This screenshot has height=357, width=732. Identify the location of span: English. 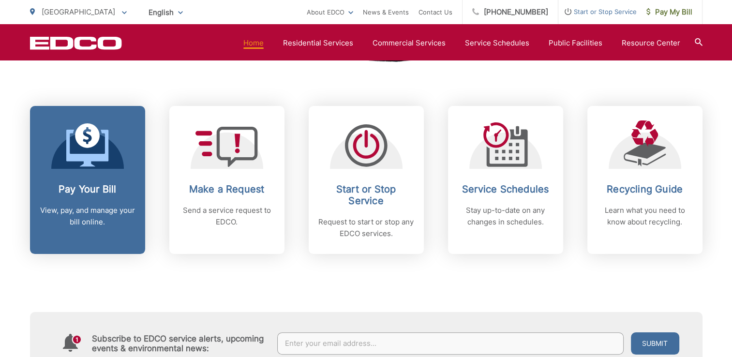
(166, 12).